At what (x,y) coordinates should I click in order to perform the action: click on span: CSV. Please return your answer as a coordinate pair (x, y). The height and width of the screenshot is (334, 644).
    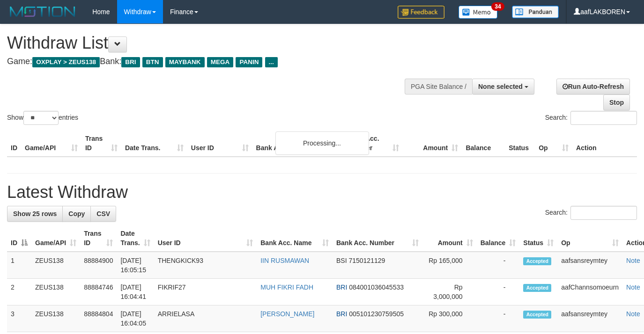
    Looking at the image, I should click on (103, 214).